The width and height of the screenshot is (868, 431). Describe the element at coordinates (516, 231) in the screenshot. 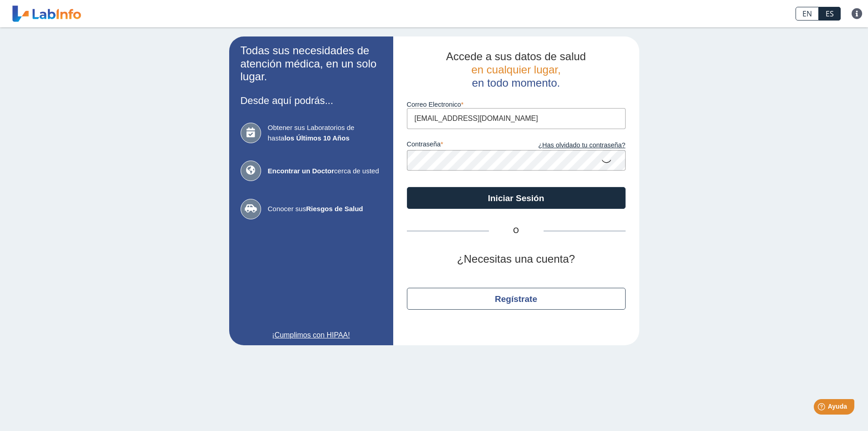

I see `span: O` at that location.